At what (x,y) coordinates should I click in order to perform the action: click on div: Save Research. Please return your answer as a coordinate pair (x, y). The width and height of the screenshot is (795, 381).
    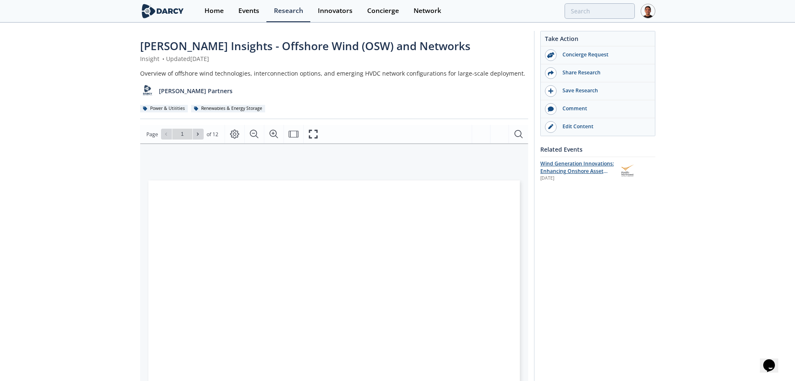
    Looking at the image, I should click on (603, 91).